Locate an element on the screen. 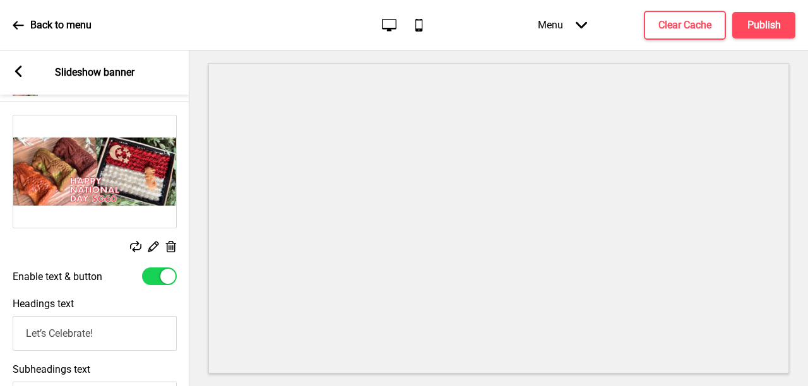 The image size is (808, 386). label: Enable text & button is located at coordinates (57, 276).